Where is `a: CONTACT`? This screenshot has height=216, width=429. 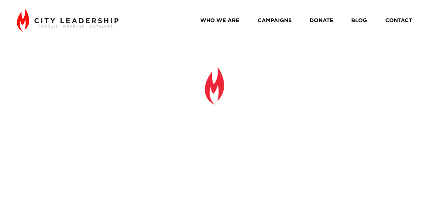
a: CONTACT is located at coordinates (399, 20).